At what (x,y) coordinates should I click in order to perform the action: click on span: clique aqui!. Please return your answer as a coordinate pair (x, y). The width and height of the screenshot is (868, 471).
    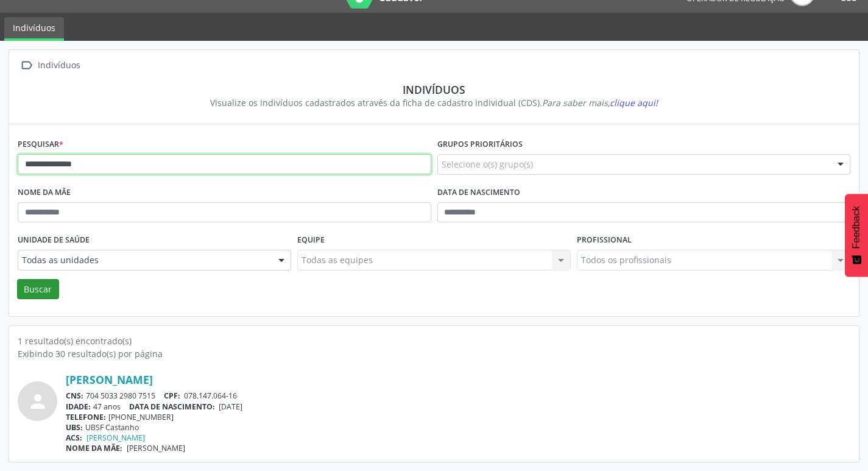
    Looking at the image, I should click on (634, 102).